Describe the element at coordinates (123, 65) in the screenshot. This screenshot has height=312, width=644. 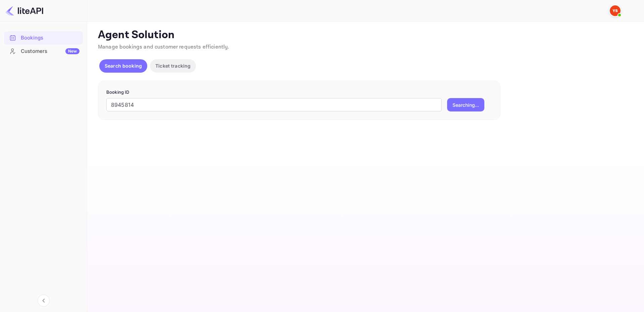
I see `p: Search booking` at that location.